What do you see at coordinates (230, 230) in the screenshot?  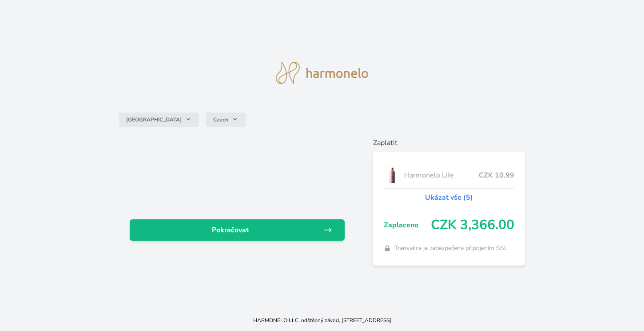 I see `span: Pokračovat` at bounding box center [230, 230].